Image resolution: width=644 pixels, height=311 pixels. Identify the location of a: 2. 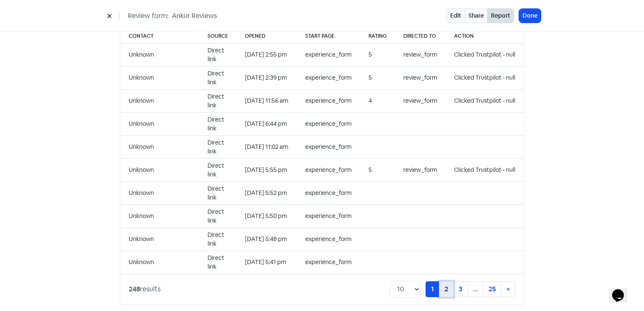
(447, 289).